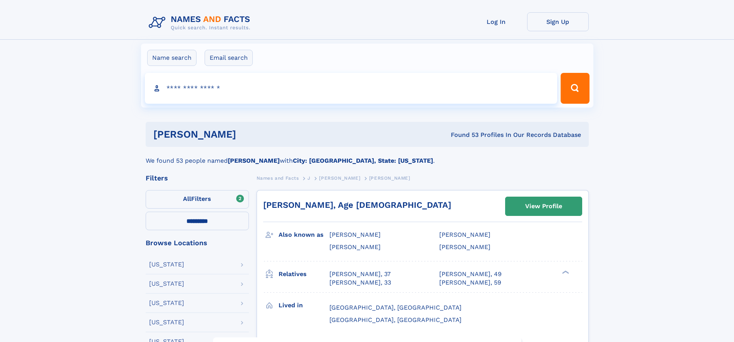  I want to click on a: Log In, so click(496, 22).